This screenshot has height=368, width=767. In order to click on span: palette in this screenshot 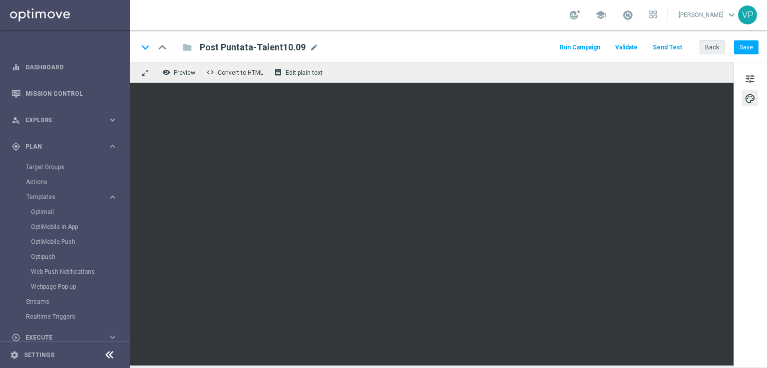, I will do `click(750, 99)`.